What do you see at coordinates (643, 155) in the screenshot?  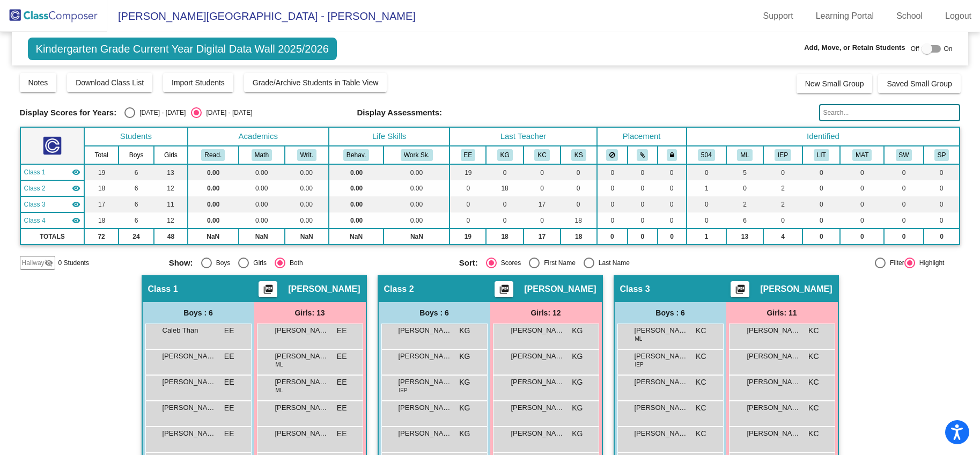 I see `th: Keep with students` at bounding box center [643, 155].